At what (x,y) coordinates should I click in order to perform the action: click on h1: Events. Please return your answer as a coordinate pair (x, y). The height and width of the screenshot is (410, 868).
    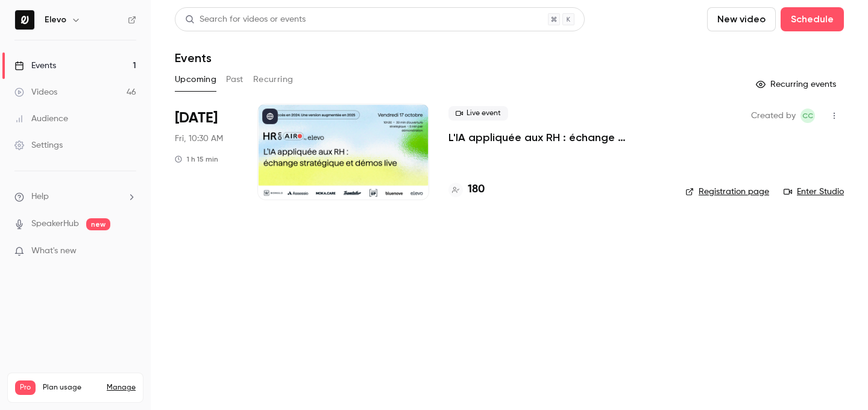
    Looking at the image, I should click on (193, 58).